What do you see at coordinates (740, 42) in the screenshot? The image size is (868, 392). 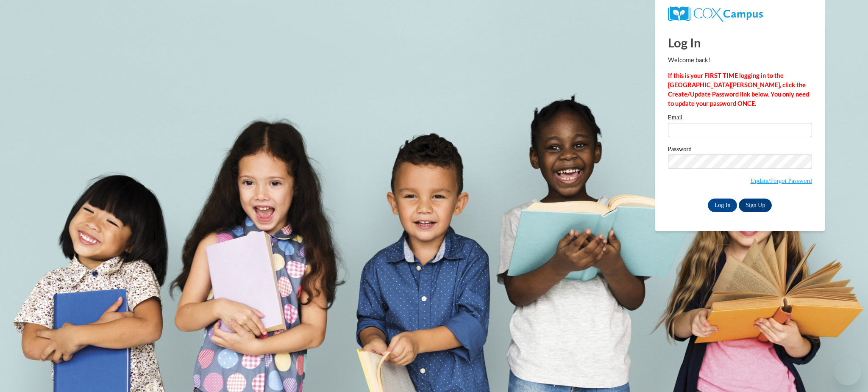 I see `h1: Log In` at bounding box center [740, 42].